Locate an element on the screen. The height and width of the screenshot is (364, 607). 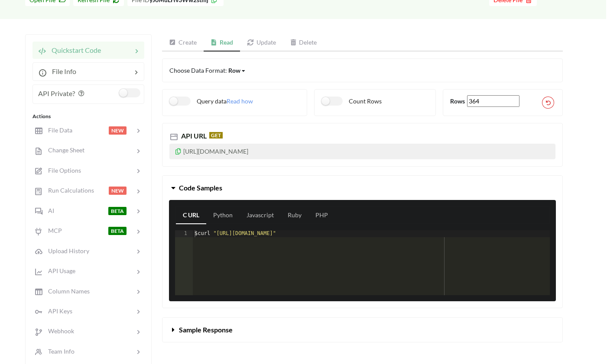
a: Delete is located at coordinates (303, 43).